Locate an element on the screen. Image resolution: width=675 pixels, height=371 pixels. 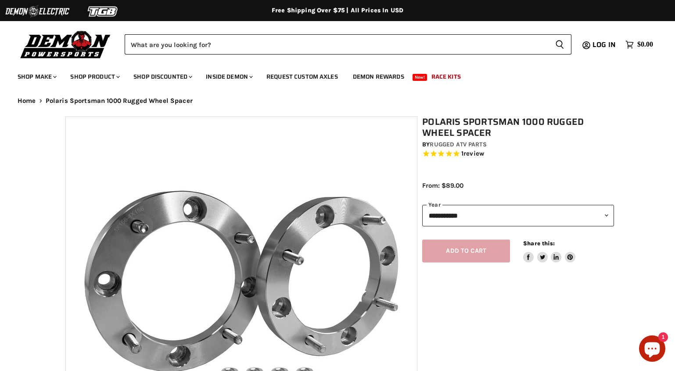
span: New! is located at coordinates (420, 77).